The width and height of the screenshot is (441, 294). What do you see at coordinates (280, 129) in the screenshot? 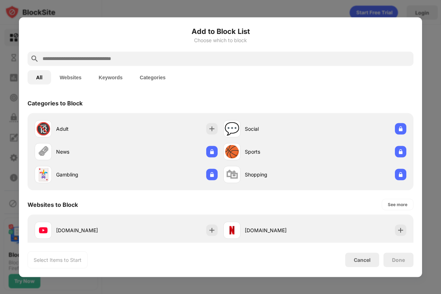
I see `div: Social` at bounding box center [280, 129].